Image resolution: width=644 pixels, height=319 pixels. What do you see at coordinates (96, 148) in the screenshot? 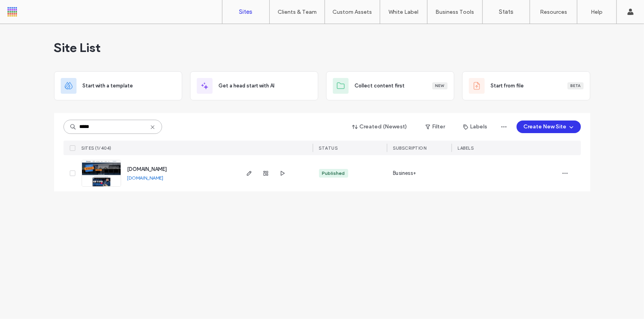
I see `span: SITES (1/404)` at bounding box center [96, 148].